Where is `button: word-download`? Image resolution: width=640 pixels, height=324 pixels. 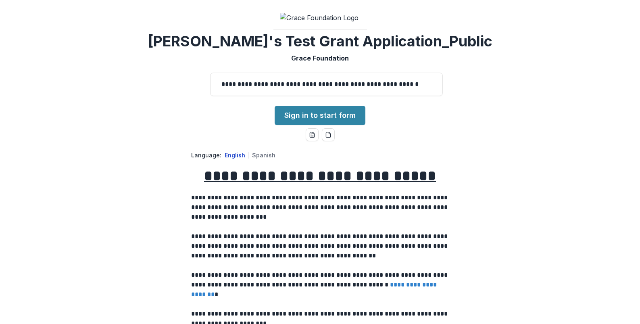
button: word-download is located at coordinates (312, 135).